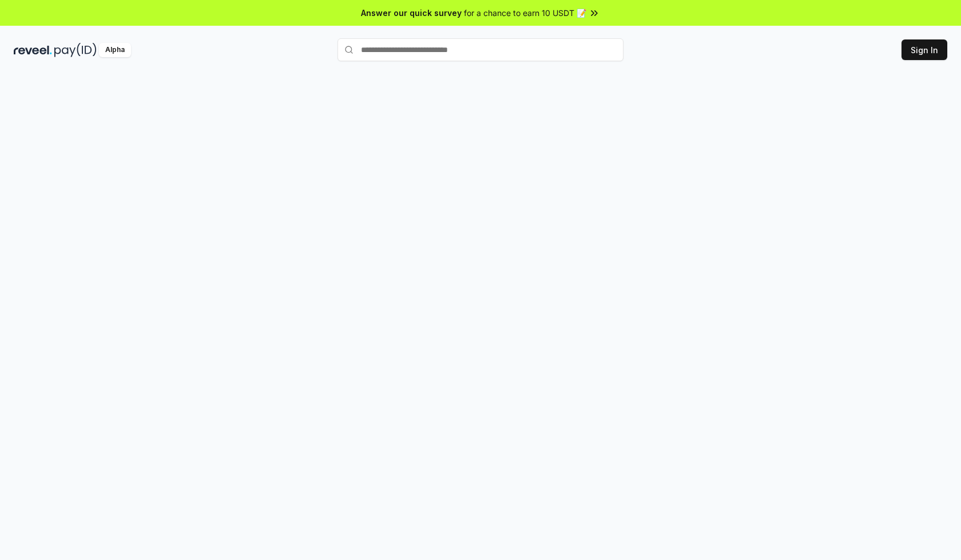 The image size is (961, 560). What do you see at coordinates (115, 50) in the screenshot?
I see `div: Alpha` at bounding box center [115, 50].